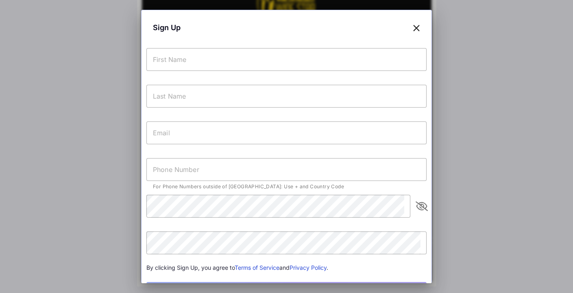 Image resolution: width=573 pixels, height=293 pixels. Describe the element at coordinates (308, 267) in the screenshot. I see `a: Privacy Policy` at that location.